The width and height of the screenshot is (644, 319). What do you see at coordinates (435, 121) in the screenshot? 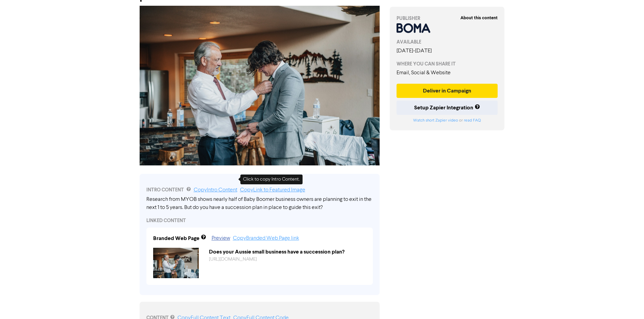
I see `a: Watch short Zapier video` at bounding box center [435, 121].